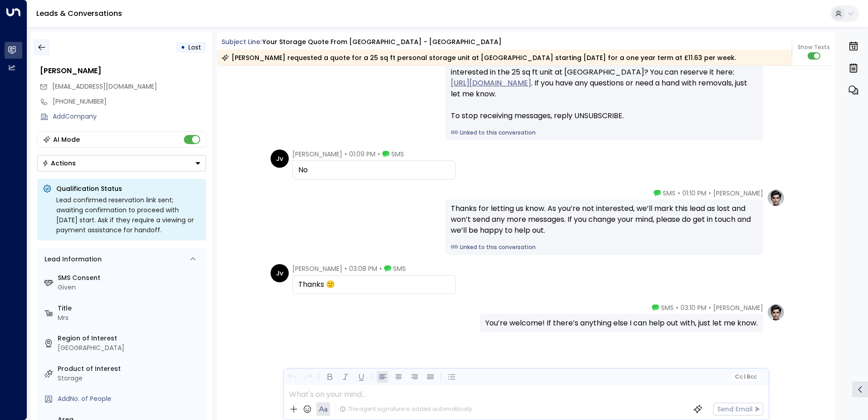 Image resolution: width=868 pixels, height=420 pixels. Describe the element at coordinates (745, 377) in the screenshot. I see `button: Cc|Bcc` at that location.